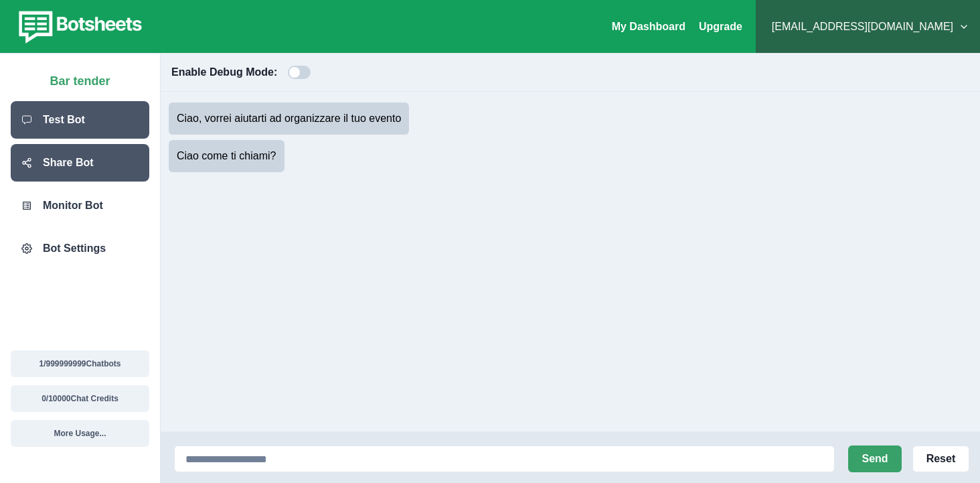 Image resolution: width=980 pixels, height=483 pixels. Describe the element at coordinates (941, 458) in the screenshot. I see `button: Reset` at that location.